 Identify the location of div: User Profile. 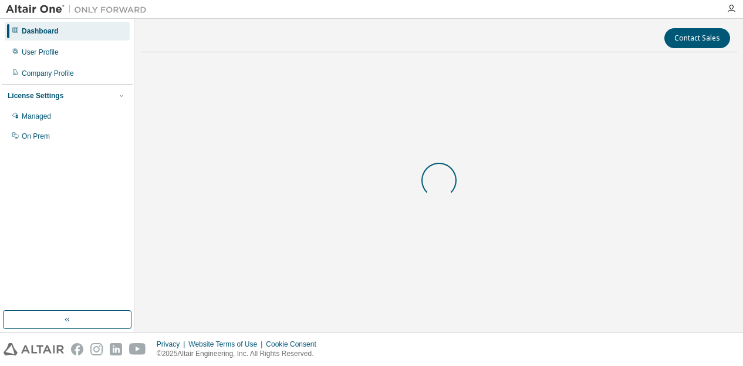
(40, 52).